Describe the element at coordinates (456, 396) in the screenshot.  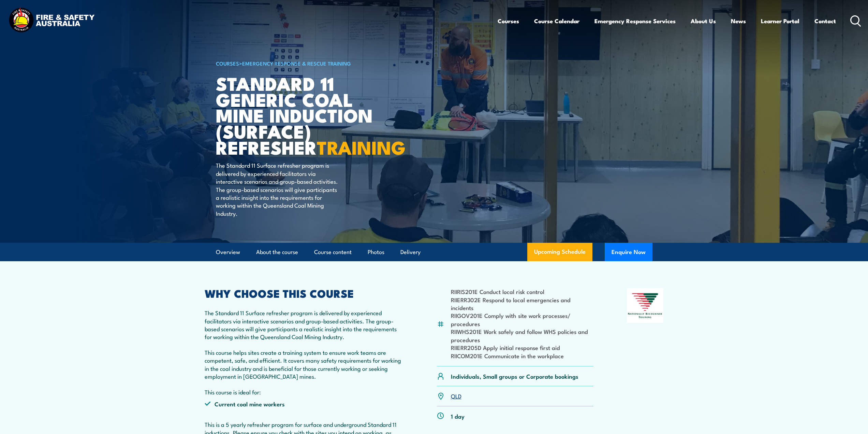
I see `a: QLD` at that location.